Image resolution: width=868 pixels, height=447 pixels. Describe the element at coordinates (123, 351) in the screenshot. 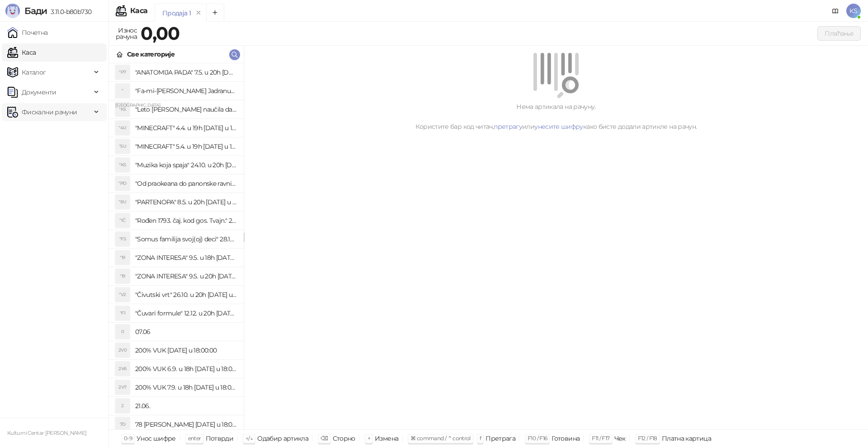

I see `div: 2V0` at that location.